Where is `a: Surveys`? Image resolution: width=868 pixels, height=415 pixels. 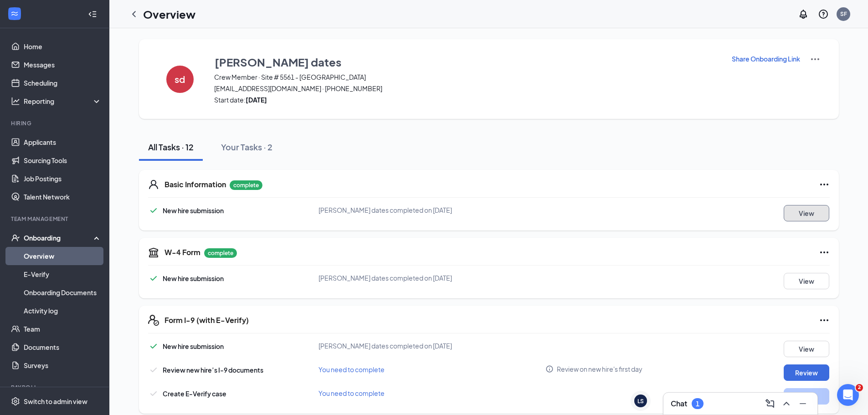
a: Surveys is located at coordinates (62, 365).